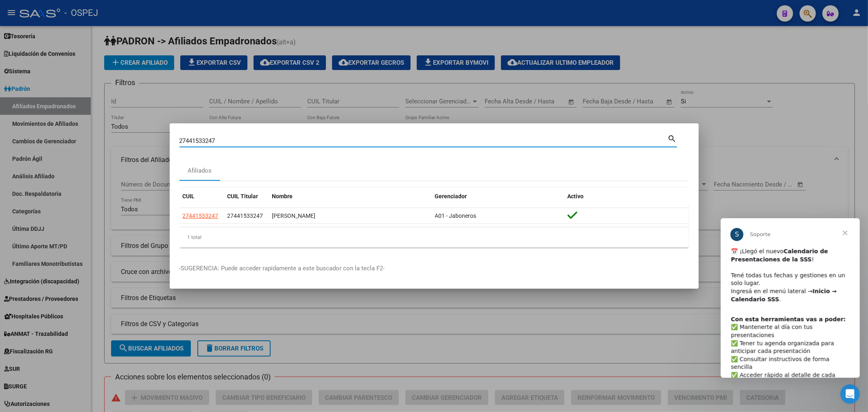 The width and height of the screenshot is (868, 412). What do you see at coordinates (673, 138) in the screenshot?
I see `mat-icon: search` at bounding box center [673, 138].